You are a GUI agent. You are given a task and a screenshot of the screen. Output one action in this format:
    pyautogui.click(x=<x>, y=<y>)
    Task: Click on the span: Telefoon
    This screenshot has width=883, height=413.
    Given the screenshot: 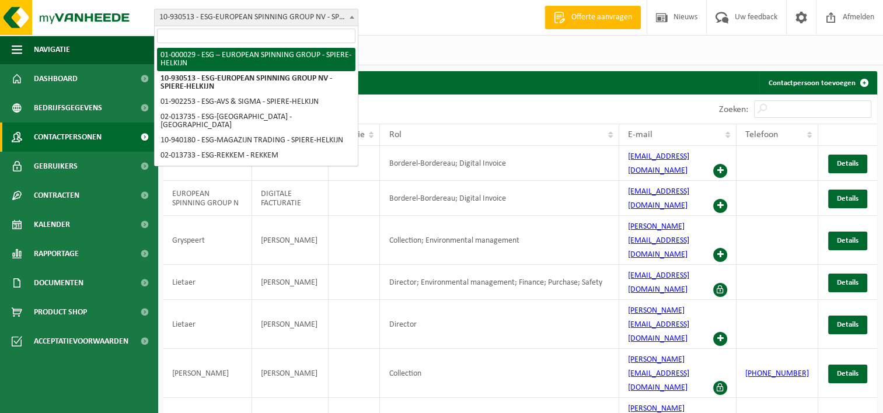 What is the action you would take?
    pyautogui.click(x=762, y=135)
    